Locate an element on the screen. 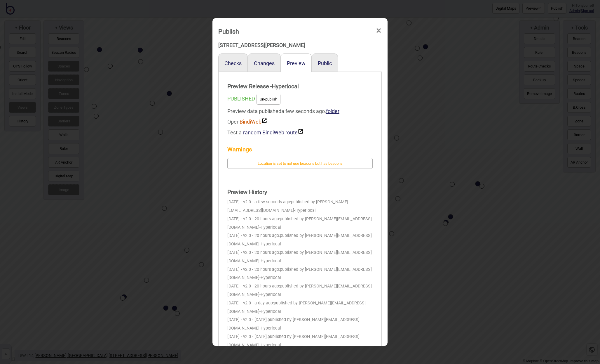  div: Test a is located at coordinates (300, 132).